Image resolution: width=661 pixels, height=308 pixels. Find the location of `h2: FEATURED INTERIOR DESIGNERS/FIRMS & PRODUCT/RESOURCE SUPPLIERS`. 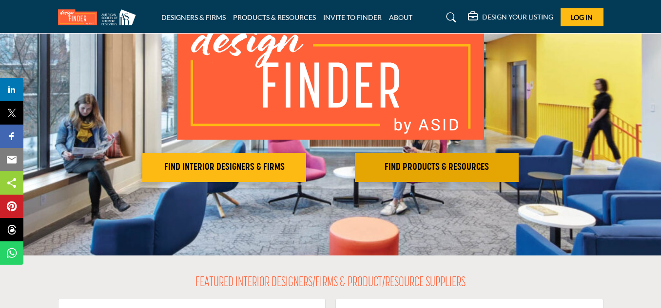

h2: FEATURED INTERIOR DESIGNERS/FIRMS & PRODUCT/RESOURCE SUPPLIERS is located at coordinates (330, 284).